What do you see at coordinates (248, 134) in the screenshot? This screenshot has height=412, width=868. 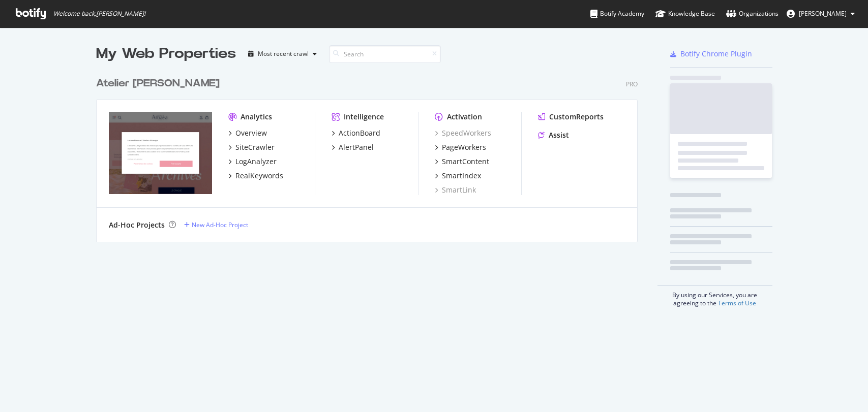 I see `a: Overview` at bounding box center [248, 134].